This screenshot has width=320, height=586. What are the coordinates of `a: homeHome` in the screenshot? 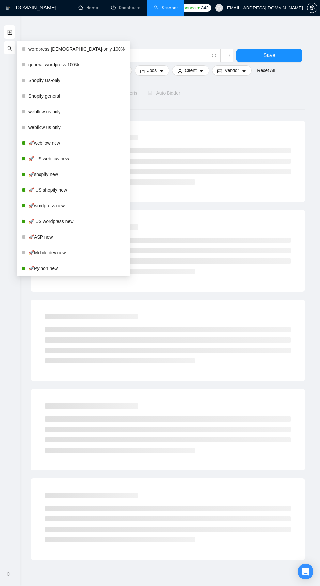 It's located at (88, 8).